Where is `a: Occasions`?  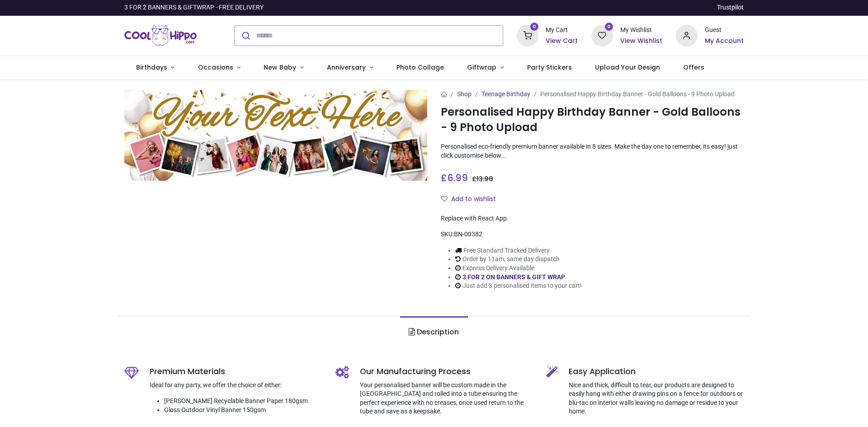 a: Occasions is located at coordinates (219, 68).